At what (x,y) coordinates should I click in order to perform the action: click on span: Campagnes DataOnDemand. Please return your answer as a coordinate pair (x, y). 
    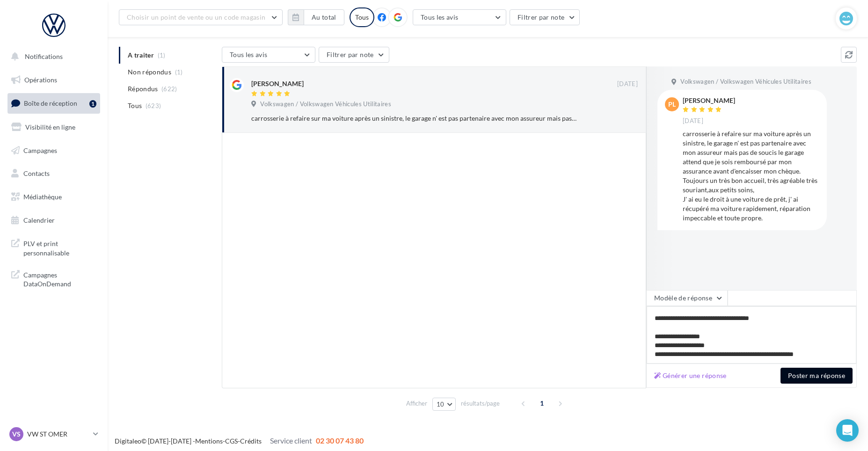
    Looking at the image, I should click on (60, 278).